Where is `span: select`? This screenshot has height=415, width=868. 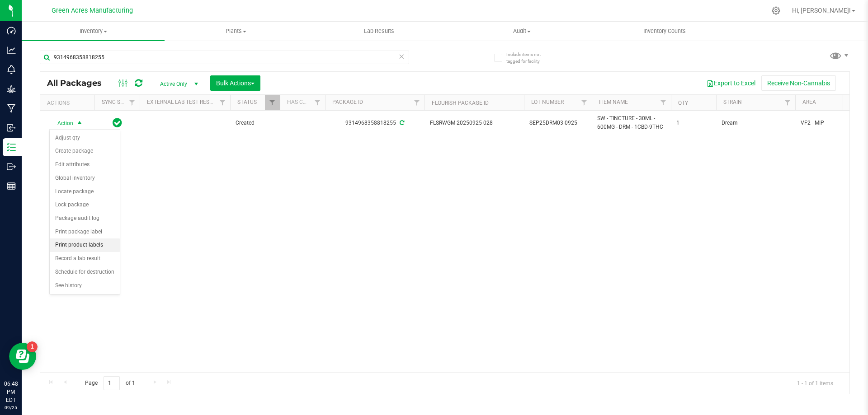
span: select is located at coordinates (80, 124).